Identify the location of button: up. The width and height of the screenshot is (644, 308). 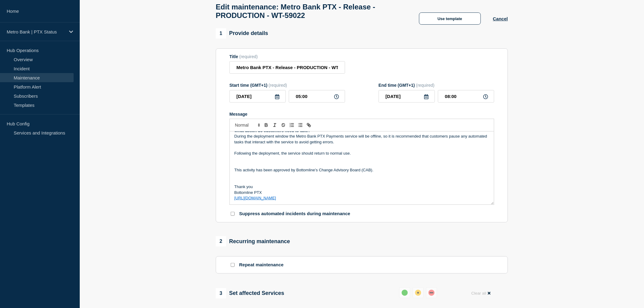
(405, 293).